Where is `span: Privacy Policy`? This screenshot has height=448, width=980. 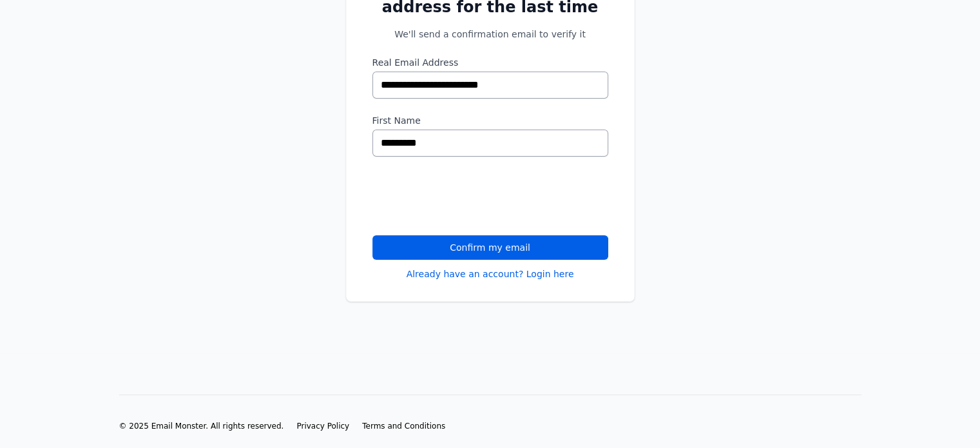
span: Privacy Policy is located at coordinates (323, 426).